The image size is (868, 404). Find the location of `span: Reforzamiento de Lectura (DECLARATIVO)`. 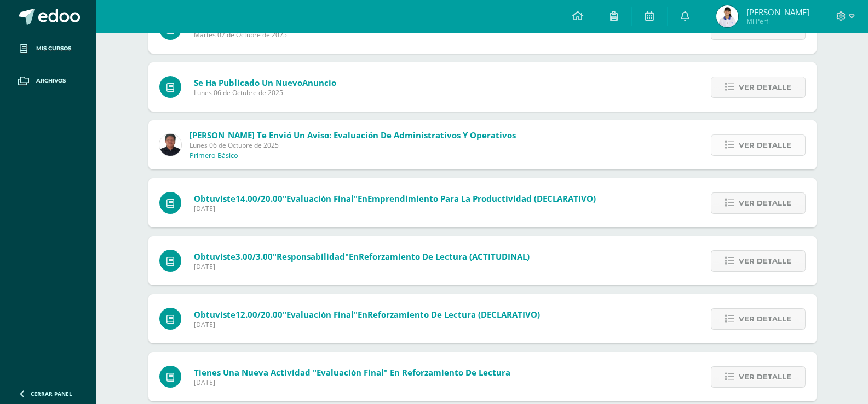

span: Reforzamiento de Lectura (DECLARATIVO) is located at coordinates (453, 315).